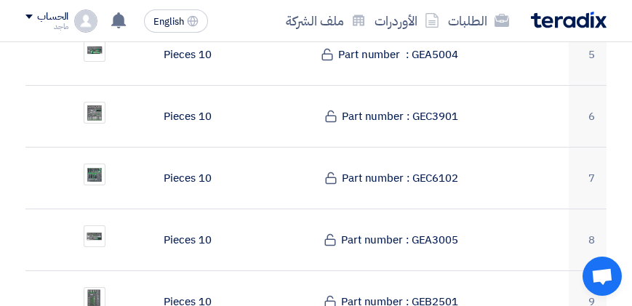 Image resolution: width=632 pixels, height=306 pixels. I want to click on span: English, so click(169, 22).